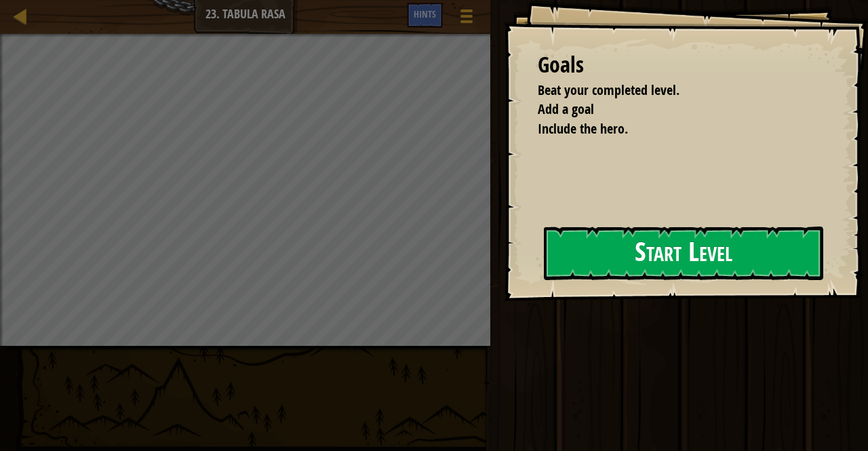 Image resolution: width=868 pixels, height=451 pixels. Describe the element at coordinates (424, 13) in the screenshot. I see `span: Hints` at that location.